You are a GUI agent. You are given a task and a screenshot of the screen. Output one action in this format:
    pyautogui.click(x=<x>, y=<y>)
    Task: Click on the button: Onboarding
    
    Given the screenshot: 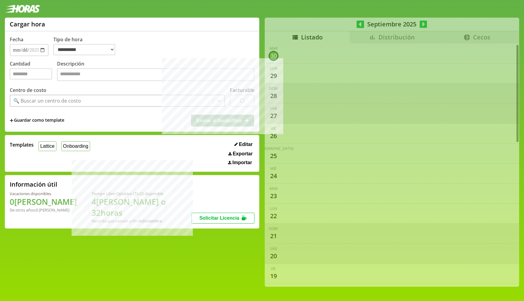 What is the action you would take?
    pyautogui.click(x=75, y=146)
    